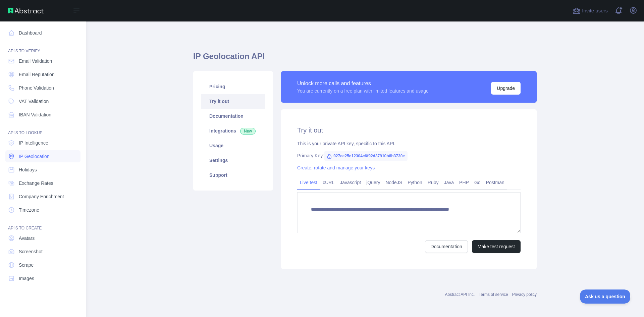 This screenshot has height=317, width=644. Describe the element at coordinates (29, 210) in the screenshot. I see `span: Timezone` at that location.